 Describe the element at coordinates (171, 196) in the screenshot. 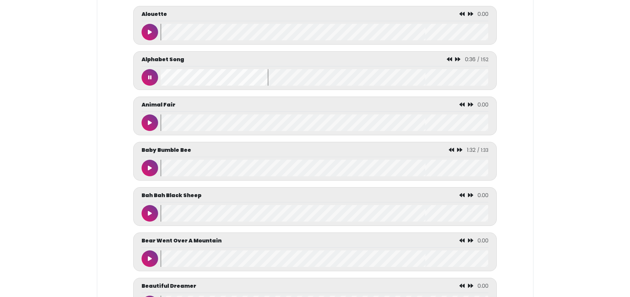

I see `p: Bah Bah Black Sheep` at that location.